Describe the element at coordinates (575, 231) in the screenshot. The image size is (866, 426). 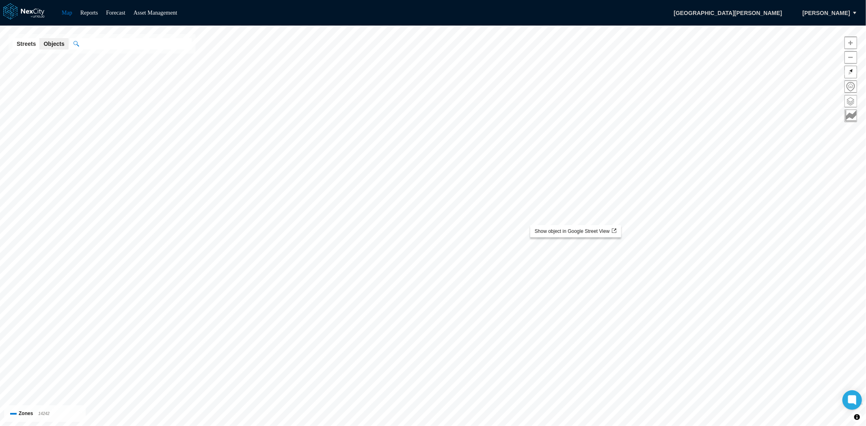
I see `span: Show object in Google Street View` at that location.